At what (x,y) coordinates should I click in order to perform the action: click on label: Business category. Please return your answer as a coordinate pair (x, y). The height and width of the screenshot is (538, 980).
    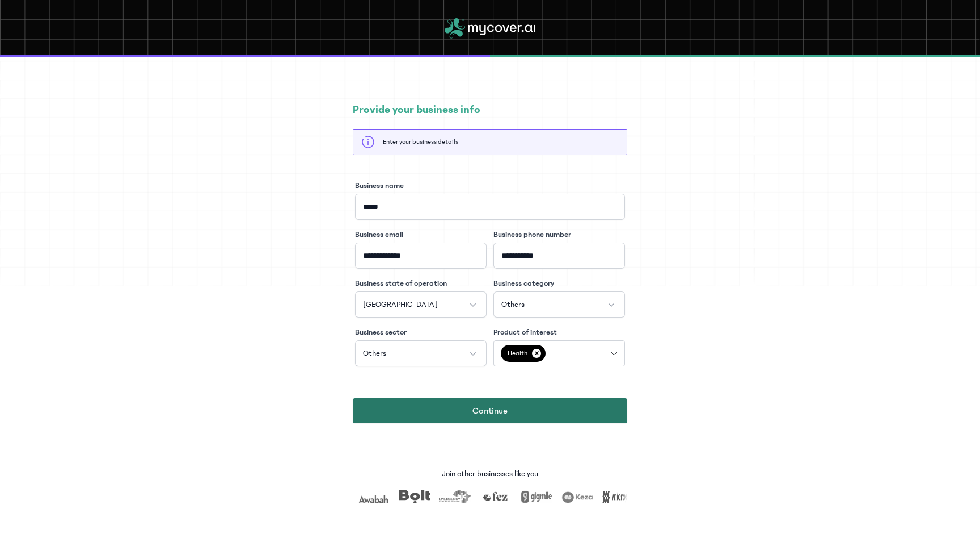
    Looking at the image, I should click on (523, 284).